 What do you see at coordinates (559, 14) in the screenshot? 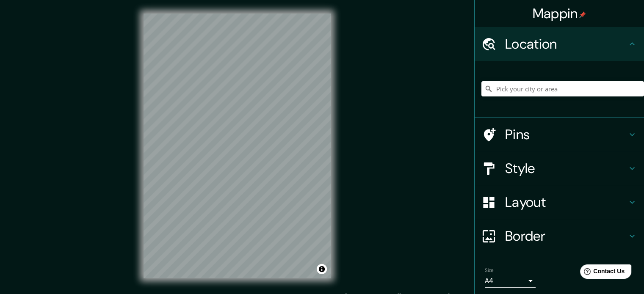
I see `h4: Mappin` at bounding box center [559, 14].